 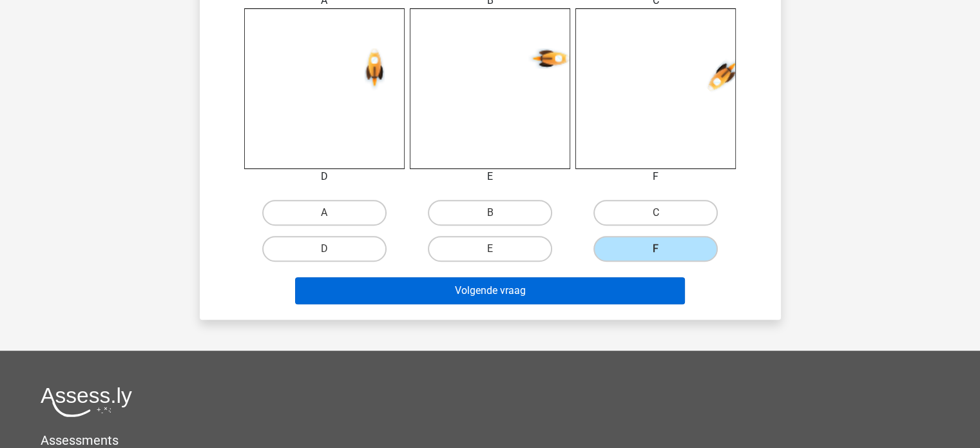 I want to click on label: D, so click(x=324, y=249).